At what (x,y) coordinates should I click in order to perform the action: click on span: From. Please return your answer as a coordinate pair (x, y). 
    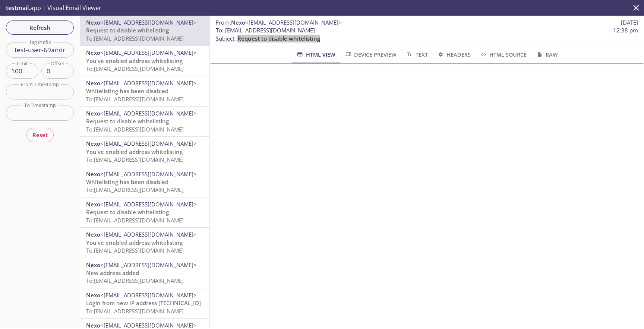
    Looking at the image, I should click on (223, 22).